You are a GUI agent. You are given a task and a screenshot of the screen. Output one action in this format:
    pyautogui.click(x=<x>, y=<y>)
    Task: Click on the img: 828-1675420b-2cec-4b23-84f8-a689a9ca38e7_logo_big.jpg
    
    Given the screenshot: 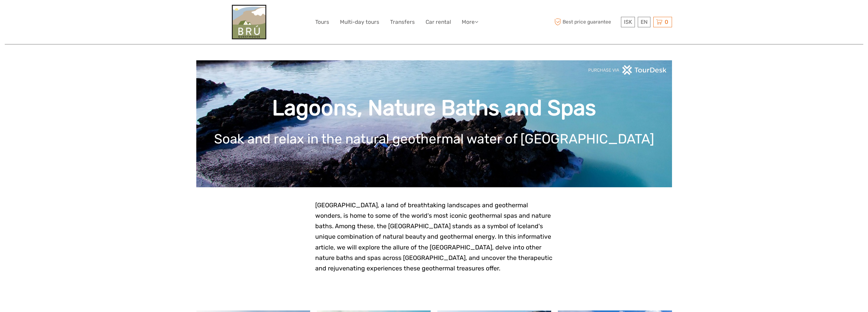 What is the action you would take?
    pyautogui.click(x=249, y=22)
    